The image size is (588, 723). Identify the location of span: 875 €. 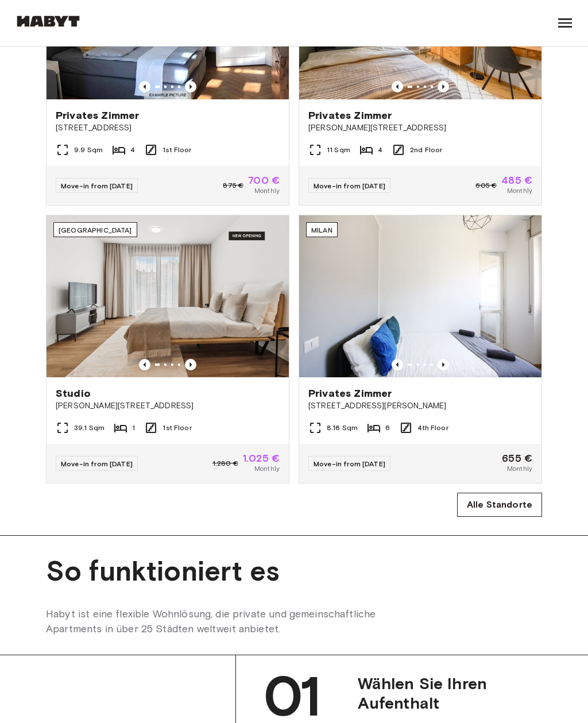
(233, 185).